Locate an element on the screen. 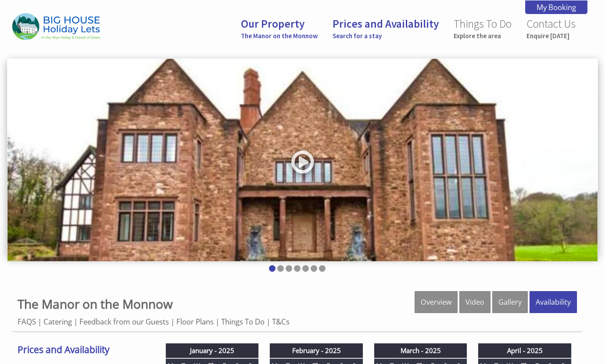 Image resolution: width=605 pixels, height=364 pixels. img: The Manor on the Monnow is located at coordinates (56, 26).